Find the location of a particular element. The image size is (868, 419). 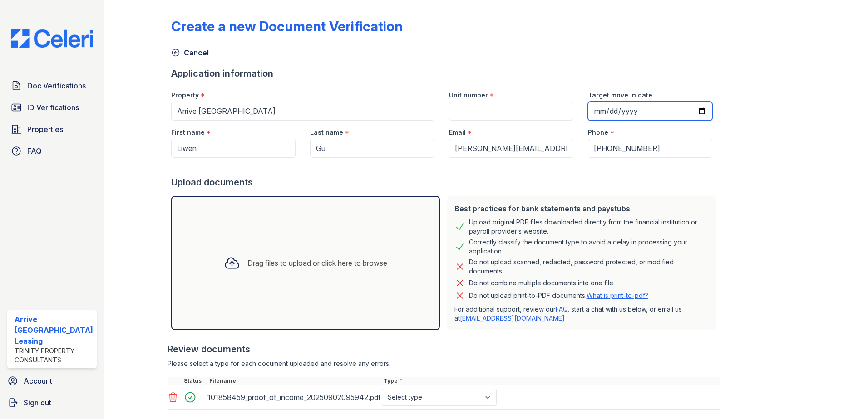

div: 101858459_proof_of_income_20250902095942.pdf is located at coordinates (293, 398).